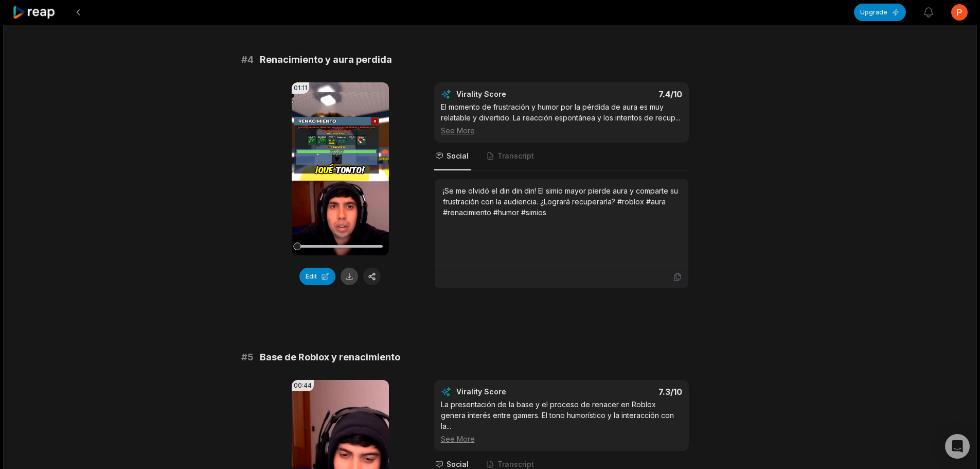 This screenshot has width=980, height=469. Describe the element at coordinates (561, 156) in the screenshot. I see `nav: Tabs` at that location.